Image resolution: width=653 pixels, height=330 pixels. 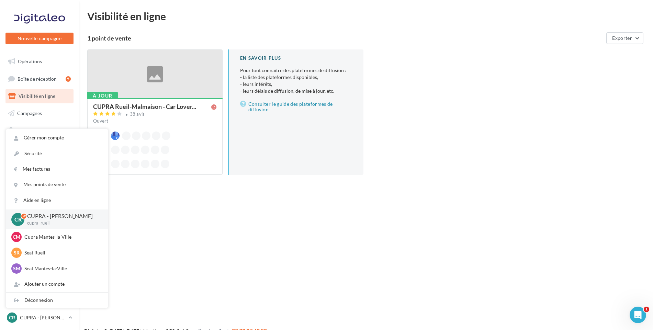 I want to click on div: À jour, so click(x=102, y=96).